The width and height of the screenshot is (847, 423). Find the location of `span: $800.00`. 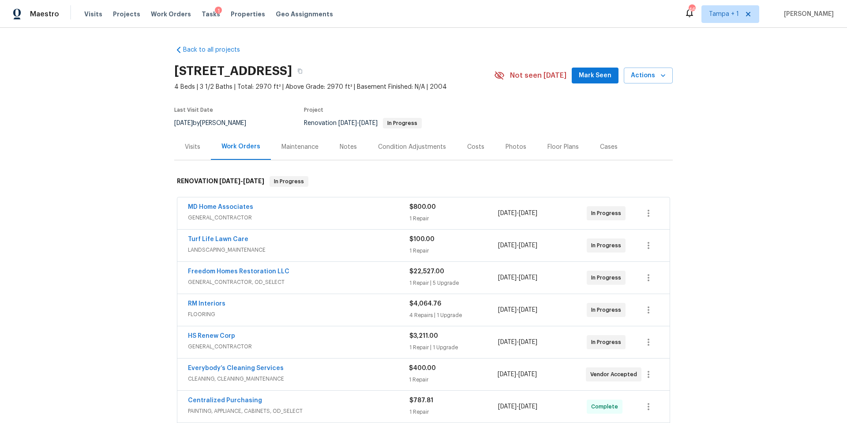

span: $800.00 is located at coordinates (423, 207).